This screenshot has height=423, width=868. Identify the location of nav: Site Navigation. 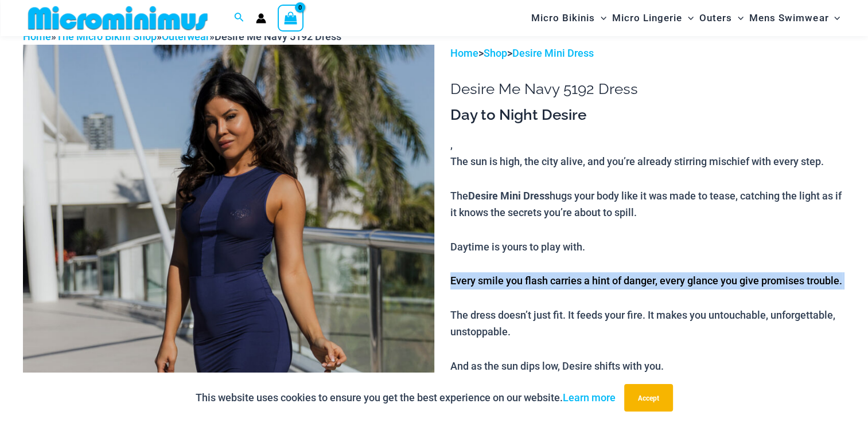
(685, 18).